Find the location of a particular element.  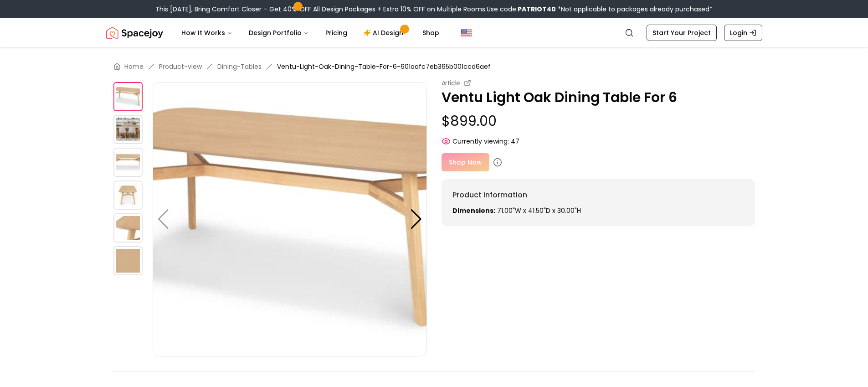

span: *Not applicable to packages already purchased* is located at coordinates (634, 9).